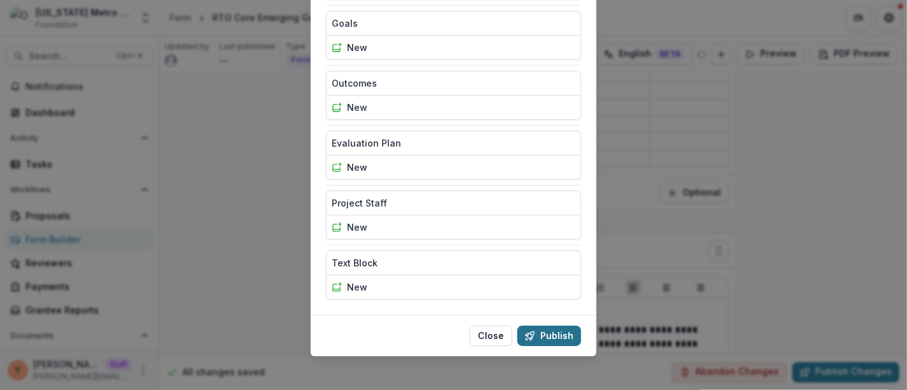 Image resolution: width=907 pixels, height=390 pixels. I want to click on button: Publish, so click(549, 336).